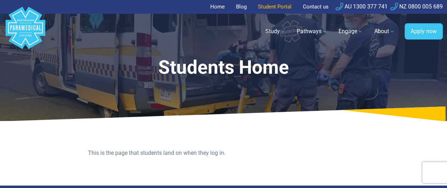 Image resolution: width=447 pixels, height=188 pixels. What do you see at coordinates (350, 31) in the screenshot?
I see `a: Engage` at bounding box center [350, 31].